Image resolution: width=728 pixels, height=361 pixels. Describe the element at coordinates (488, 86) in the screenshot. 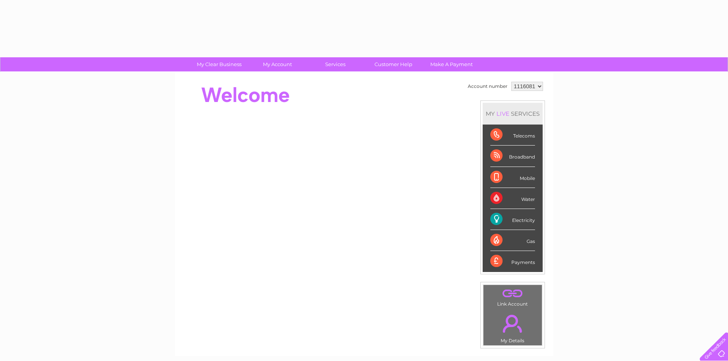

I see `td: Account number` at that location.